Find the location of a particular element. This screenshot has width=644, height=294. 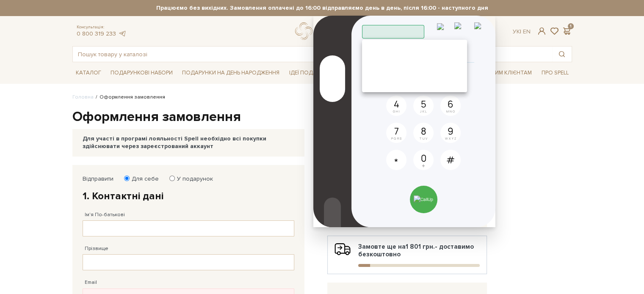

label: У подарунок is located at coordinates (192, 179).